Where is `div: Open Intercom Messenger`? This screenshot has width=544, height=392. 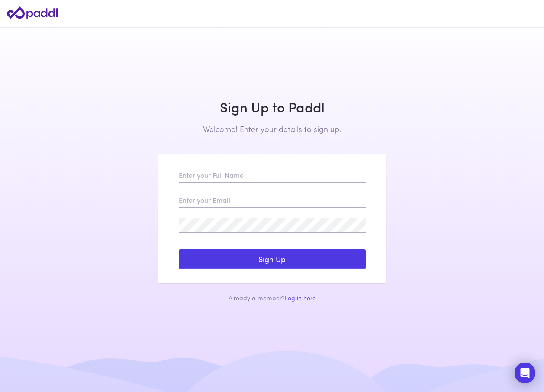 div: Open Intercom Messenger is located at coordinates (526, 374).